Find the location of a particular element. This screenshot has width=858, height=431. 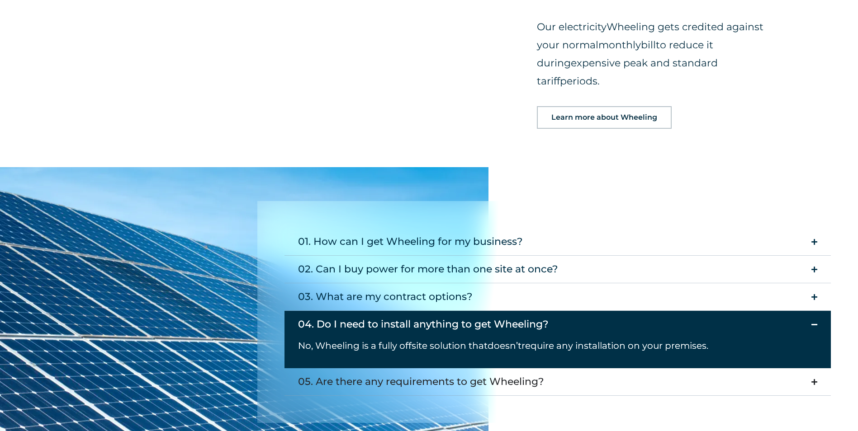

span: require any installation on your premises. is located at coordinates (614, 346).